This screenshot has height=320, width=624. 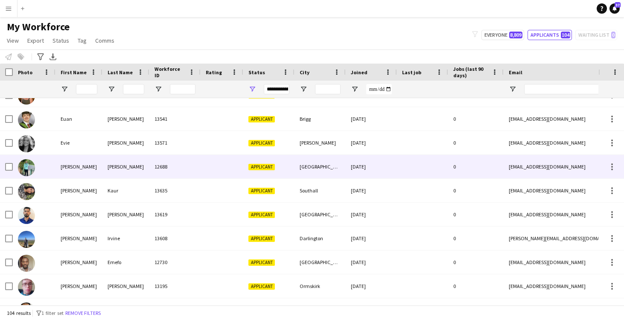 What do you see at coordinates (175, 167) in the screenshot?
I see `div: 12688` at bounding box center [175, 167].